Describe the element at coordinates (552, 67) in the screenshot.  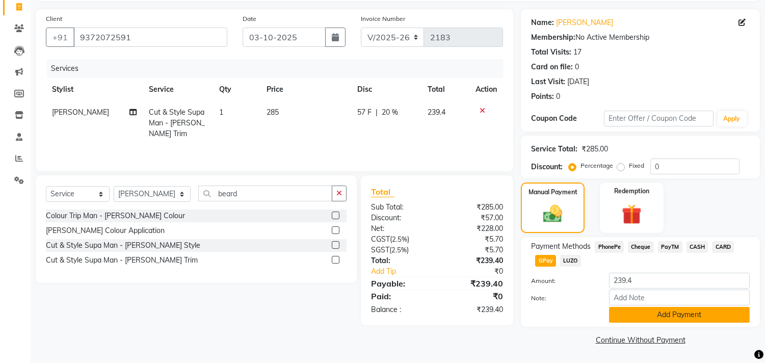
I see `div: Card on file:` at that location.